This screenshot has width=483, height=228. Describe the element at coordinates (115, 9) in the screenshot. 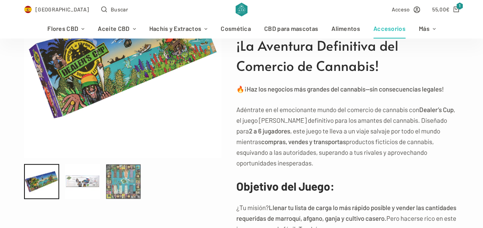

I see `button: Abrir formulario de búsqueda` at that location.